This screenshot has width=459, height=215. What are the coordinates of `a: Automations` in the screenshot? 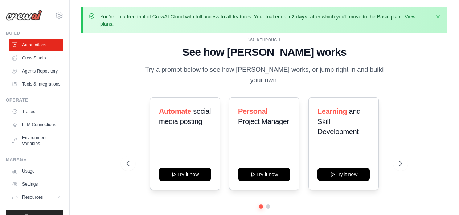 It's located at (36, 45).